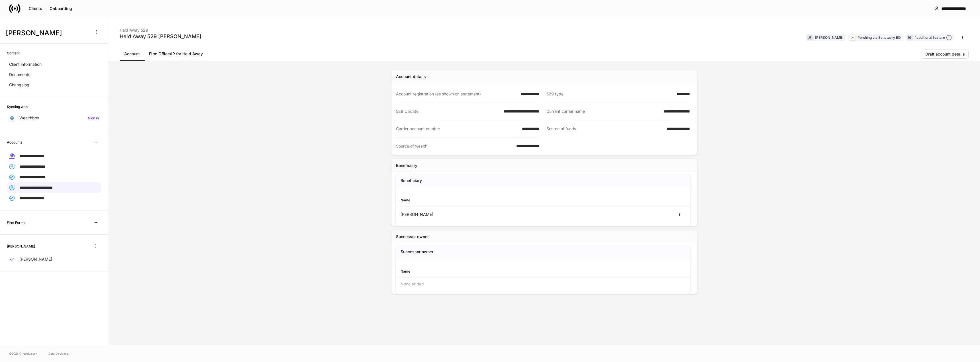 The height and width of the screenshot is (362, 980). What do you see at coordinates (946, 54) in the screenshot?
I see `div: Draft account details` at bounding box center [946, 54].